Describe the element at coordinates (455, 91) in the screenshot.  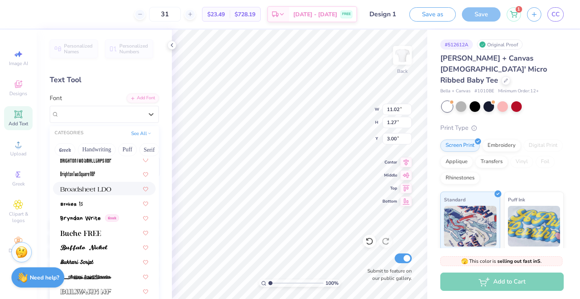
I see `span: Bella + Canvas` at that location.